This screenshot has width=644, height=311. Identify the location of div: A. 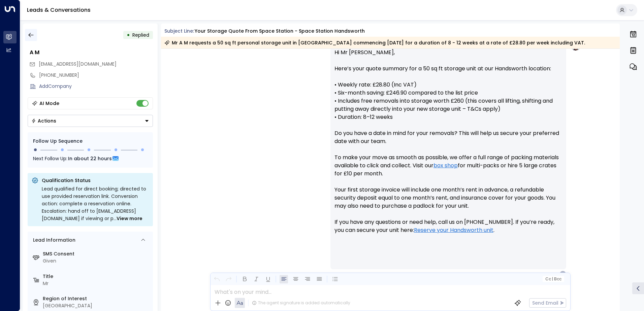
(563, 274).